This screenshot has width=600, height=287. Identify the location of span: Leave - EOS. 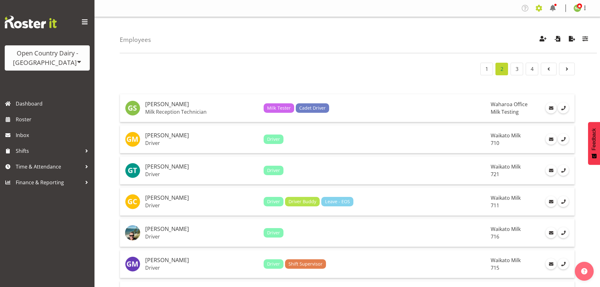
(337, 202).